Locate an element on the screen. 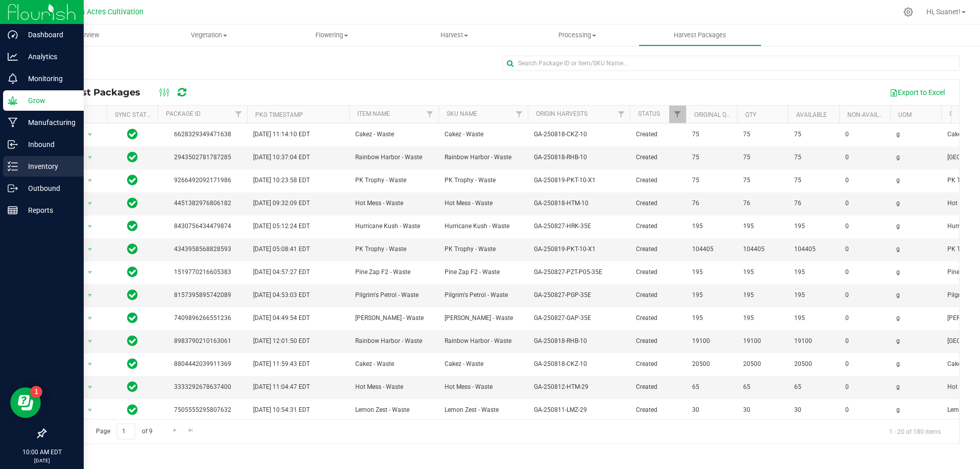  a: Original Qty is located at coordinates (714, 115).